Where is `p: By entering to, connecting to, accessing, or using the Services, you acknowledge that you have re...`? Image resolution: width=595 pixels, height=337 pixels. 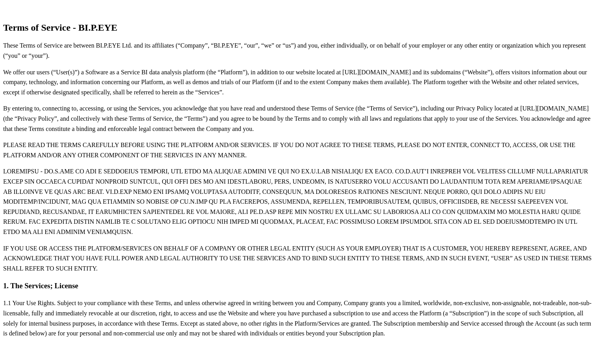
p: By entering to, connecting to, accessing, or using the Services, you acknowledge that you have re... is located at coordinates (297, 118).